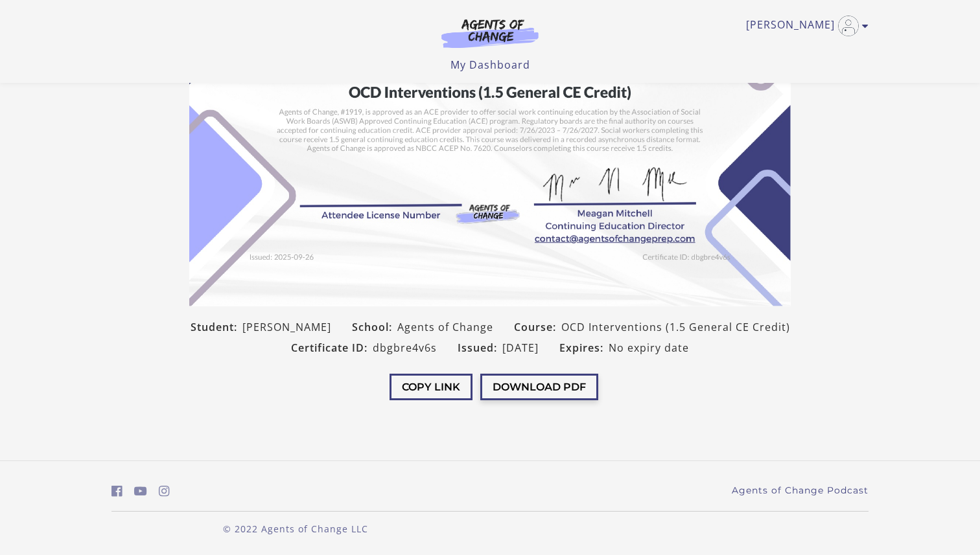  I want to click on button: Copy Link, so click(431, 387).